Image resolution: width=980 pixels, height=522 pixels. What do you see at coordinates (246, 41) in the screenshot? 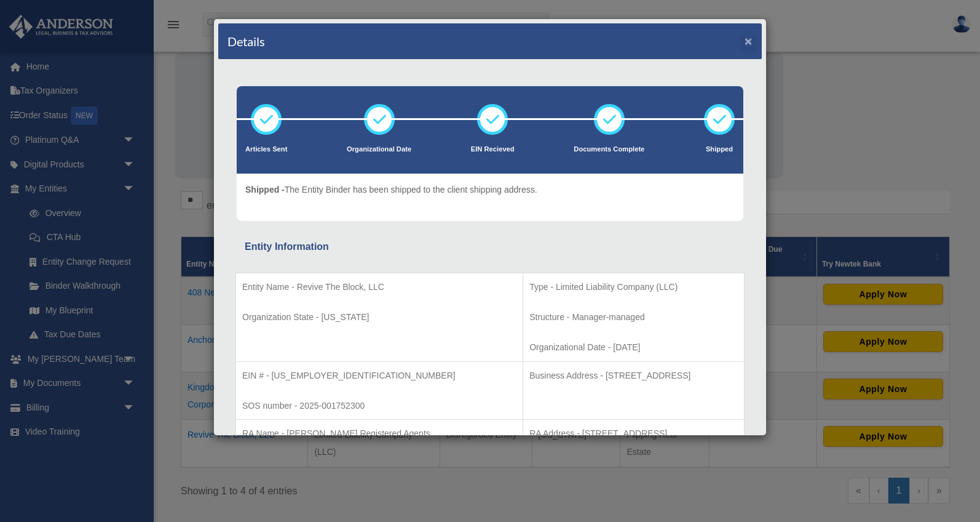
I see `h4: Details` at bounding box center [246, 41].